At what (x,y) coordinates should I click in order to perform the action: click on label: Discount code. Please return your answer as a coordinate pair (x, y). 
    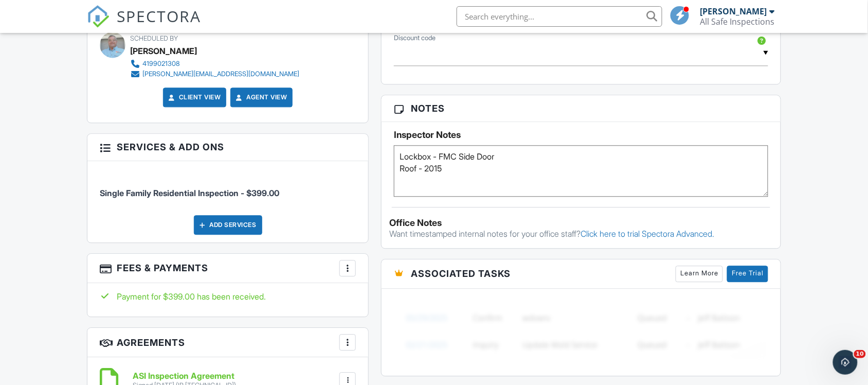
    Looking at the image, I should click on (415, 38).